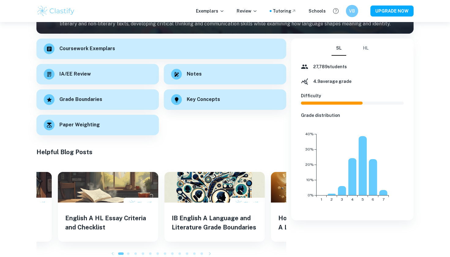 The width and height of the screenshot is (450, 257). What do you see at coordinates (336, 11) in the screenshot?
I see `button: Help and Feedback` at bounding box center [336, 11].